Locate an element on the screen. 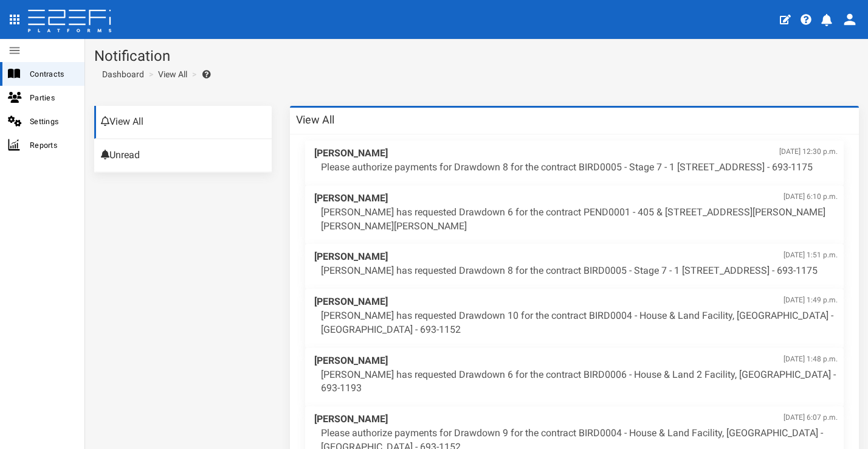 Image resolution: width=868 pixels, height=449 pixels. span: Reports is located at coordinates (52, 145).